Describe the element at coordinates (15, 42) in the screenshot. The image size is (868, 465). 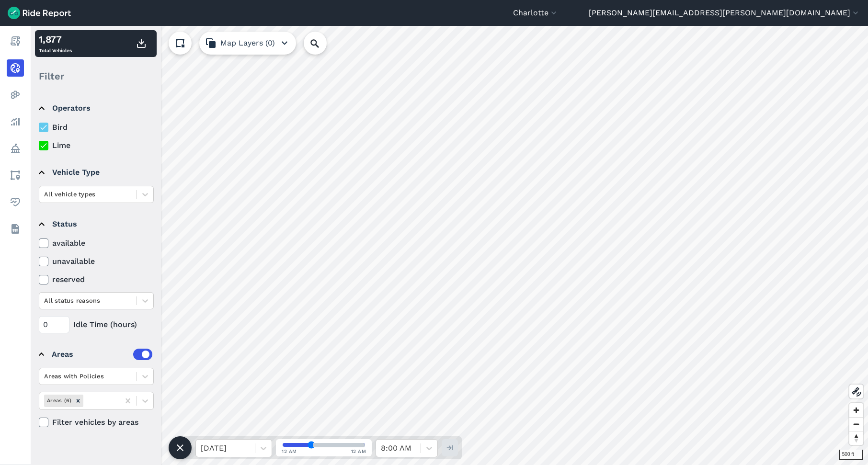
I see `a: Report` at that location.